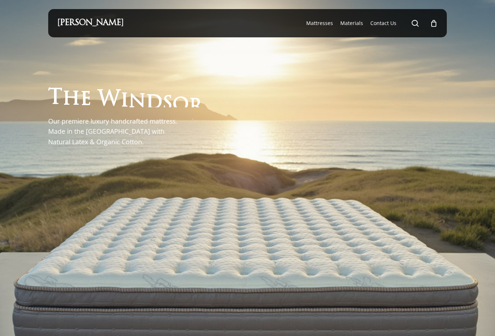 The height and width of the screenshot is (336, 495). Describe the element at coordinates (319, 23) in the screenshot. I see `span: Mattresses` at that location.